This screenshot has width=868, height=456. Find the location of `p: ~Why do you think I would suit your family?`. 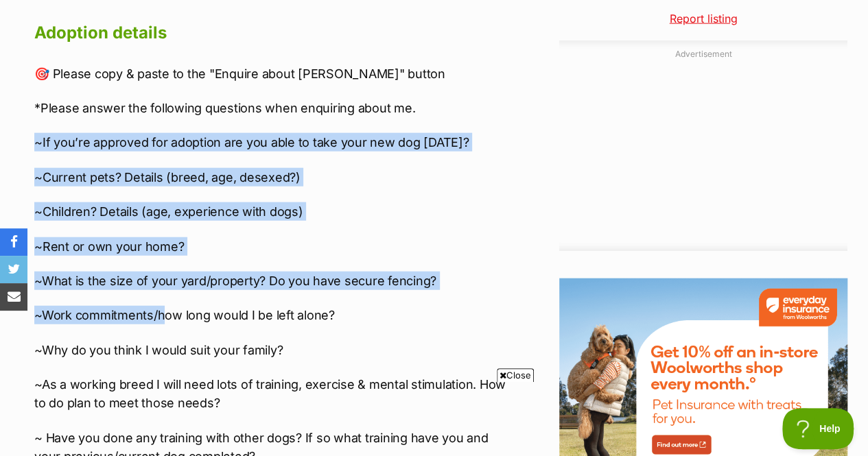

p: ~Why do you think I would suit your family? is located at coordinates (276, 350).